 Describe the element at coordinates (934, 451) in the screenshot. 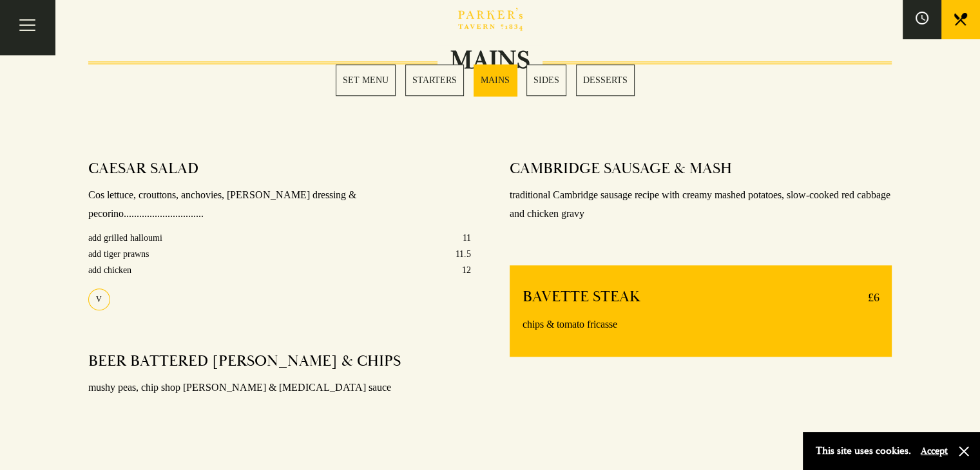

I see `button: Accept` at that location.